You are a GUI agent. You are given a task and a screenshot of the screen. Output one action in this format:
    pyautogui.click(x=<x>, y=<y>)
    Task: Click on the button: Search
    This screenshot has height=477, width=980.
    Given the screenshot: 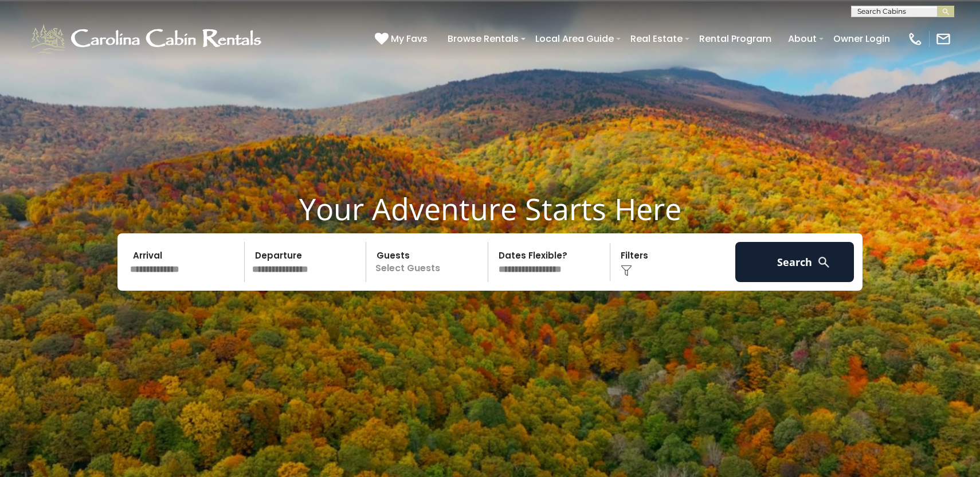 What is the action you would take?
    pyautogui.click(x=794, y=262)
    